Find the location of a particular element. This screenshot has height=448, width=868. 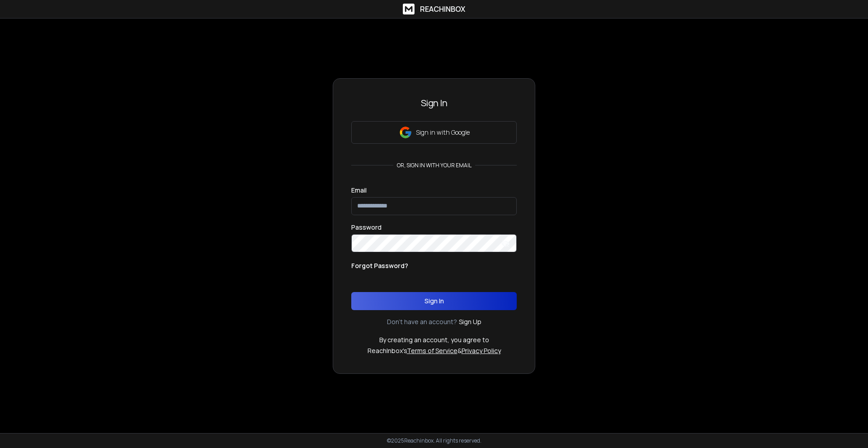

p: ReachInbox's & is located at coordinates (434, 351).